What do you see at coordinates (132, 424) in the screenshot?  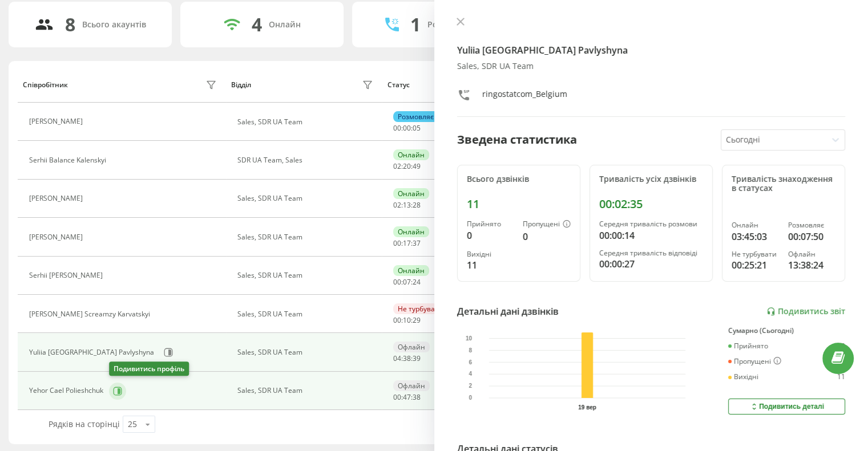 I see `div: 25` at bounding box center [132, 424].